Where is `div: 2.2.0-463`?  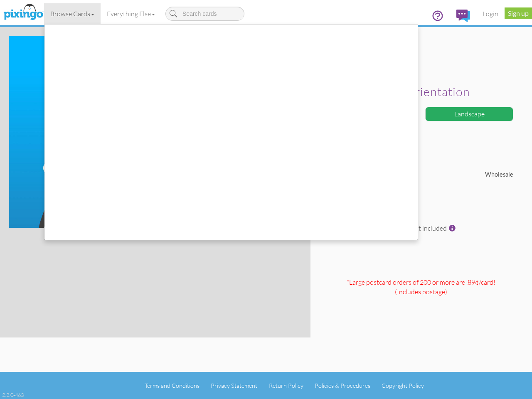
div: 2.2.0-463 is located at coordinates (13, 395).